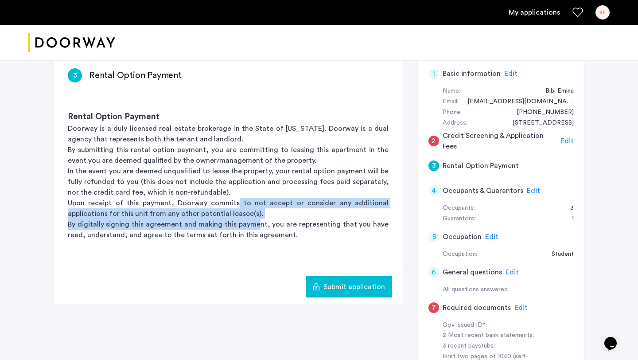 The height and width of the screenshot is (360, 638). What do you see at coordinates (451, 102) in the screenshot?
I see `div: Email:` at bounding box center [451, 102].